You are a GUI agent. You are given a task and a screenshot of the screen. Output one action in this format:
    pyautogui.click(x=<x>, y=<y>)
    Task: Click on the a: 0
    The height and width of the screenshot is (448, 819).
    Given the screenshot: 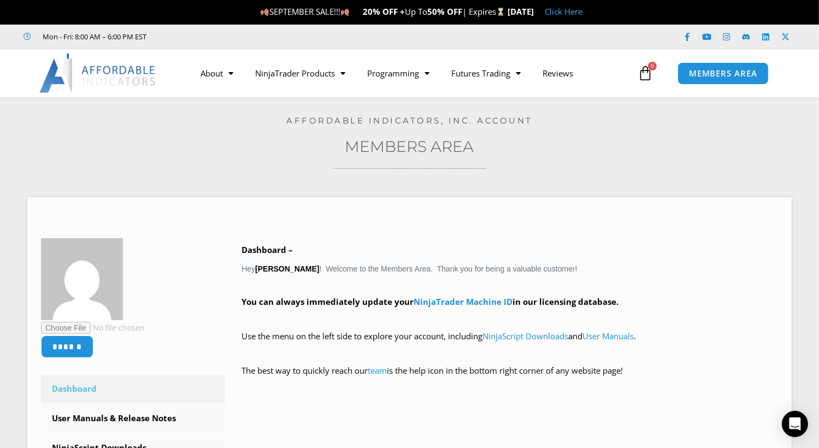 What is the action you would take?
    pyautogui.click(x=645, y=73)
    